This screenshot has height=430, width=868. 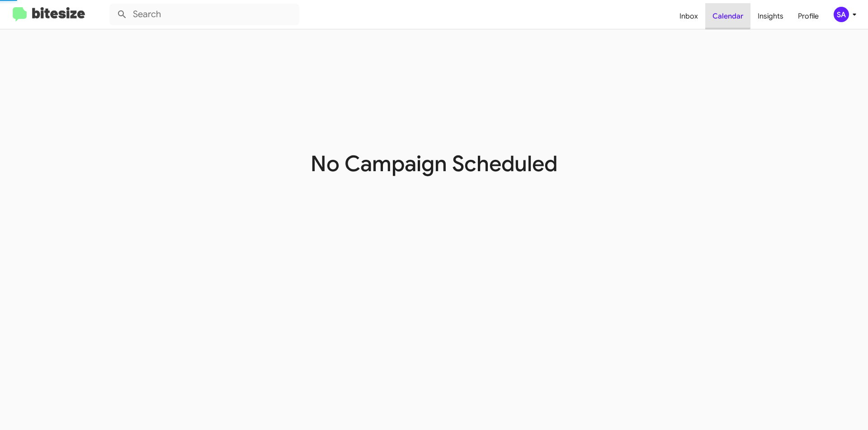 What do you see at coordinates (841, 14) in the screenshot?
I see `div: SA` at bounding box center [841, 14].